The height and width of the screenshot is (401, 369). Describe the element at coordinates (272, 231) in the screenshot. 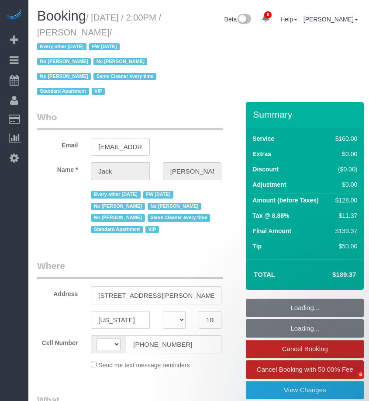

I see `label: Final Amount` at that location.